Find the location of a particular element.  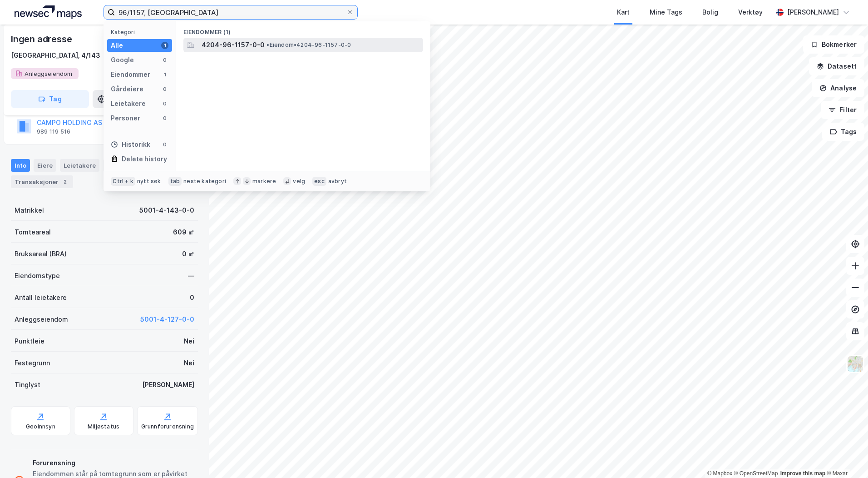

button: Datasett is located at coordinates (837, 66).